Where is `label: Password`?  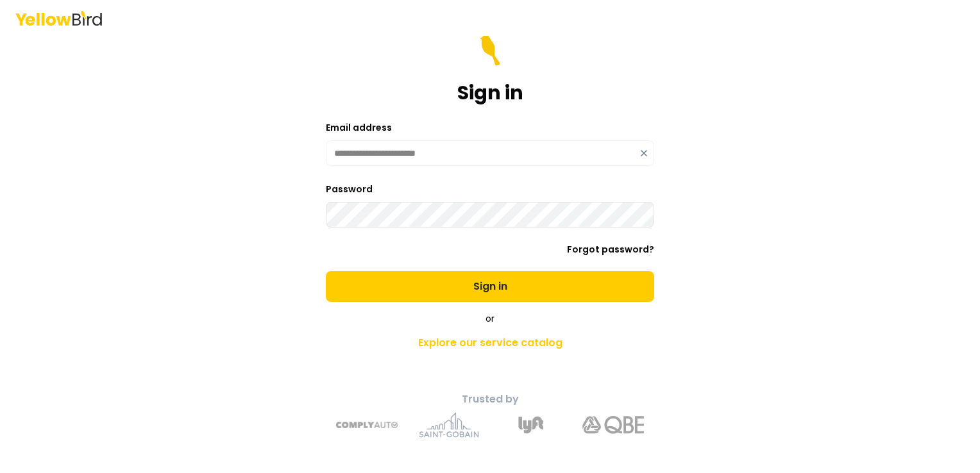 label: Password is located at coordinates (349, 189).